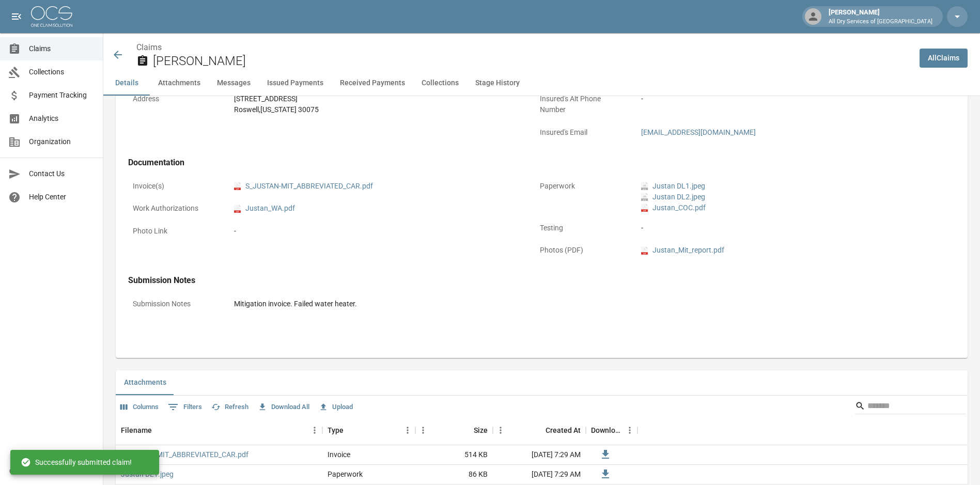 This screenshot has width=980, height=485. What do you see at coordinates (582, 228) in the screenshot?
I see `p: Testing` at bounding box center [582, 228].